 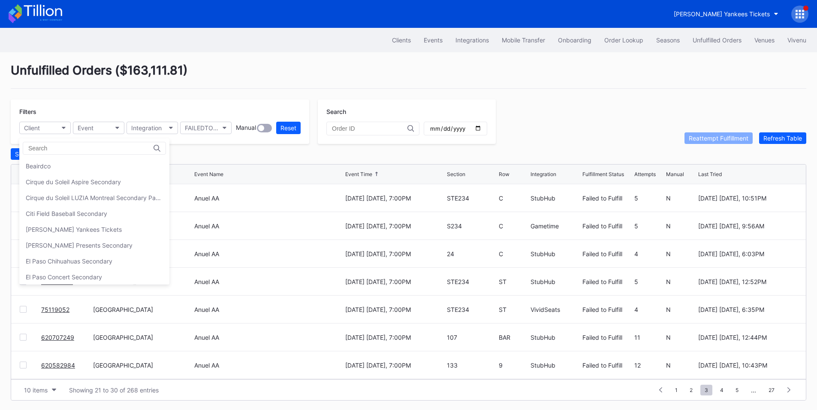 I want to click on div: Citi Field Baseball Secondary, so click(x=66, y=213).